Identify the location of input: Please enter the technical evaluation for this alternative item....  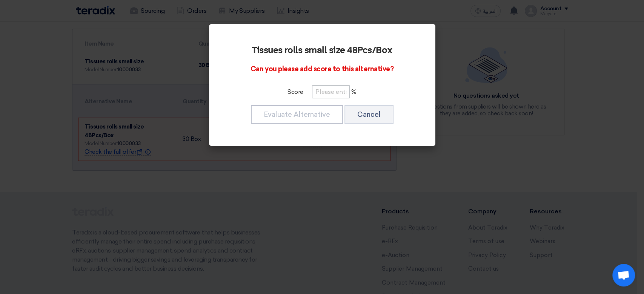
(331, 92).